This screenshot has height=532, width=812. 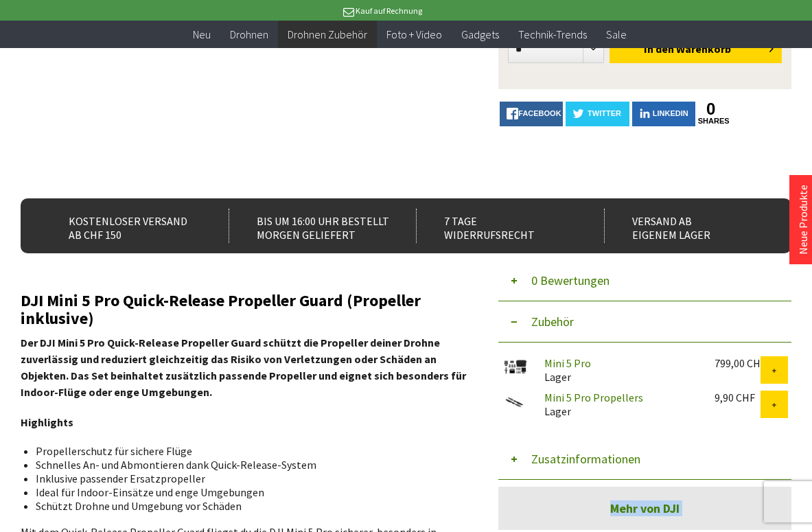 What do you see at coordinates (249, 34) in the screenshot?
I see `span: Drohnen` at bounding box center [249, 34].